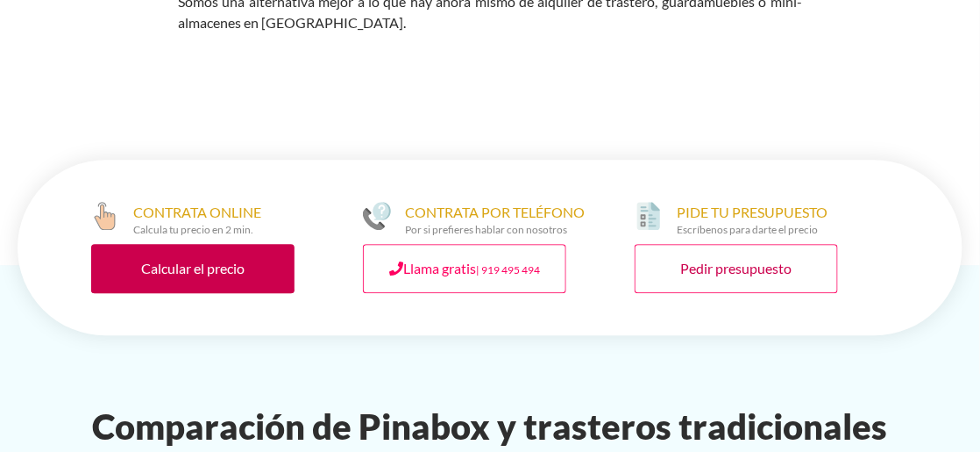 Image resolution: width=980 pixels, height=452 pixels. I want to click on a: Pedir presupuesto, so click(736, 268).